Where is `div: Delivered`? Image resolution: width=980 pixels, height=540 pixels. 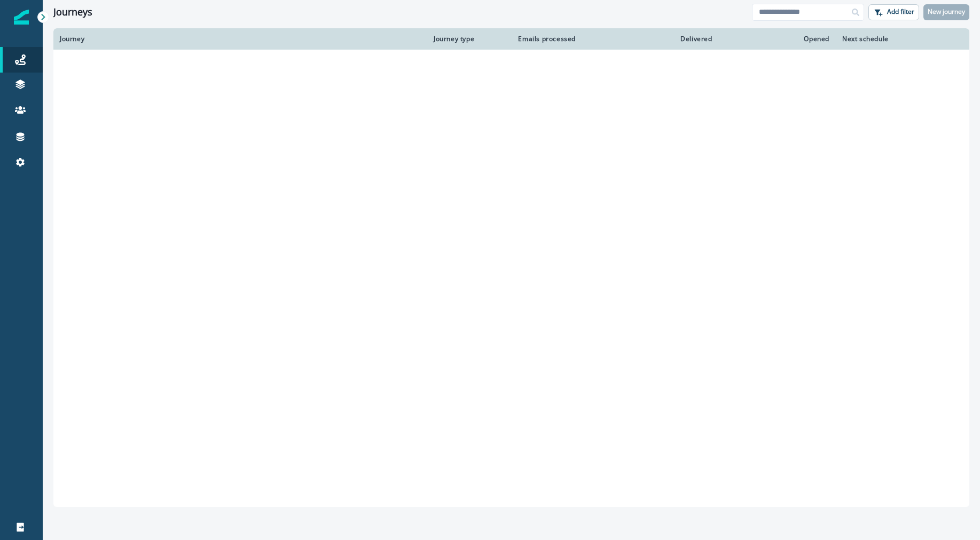 div: Delivered is located at coordinates (650, 39).